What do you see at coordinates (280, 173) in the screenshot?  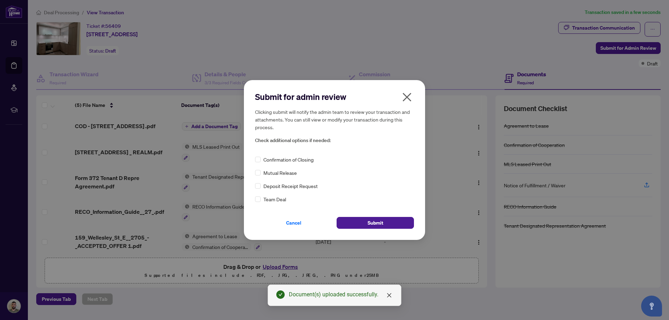 I see `span: Mutual Release` at bounding box center [280, 173].